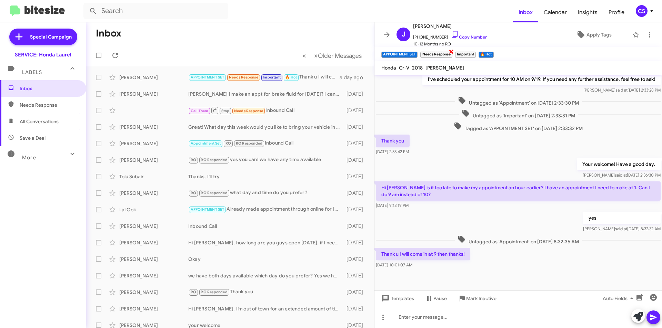 The width and height of the screenshot is (662, 328). Describe the element at coordinates (265, 127) in the screenshot. I see `div: Great! What day this week would you like to bring your vehicle in for service in the afternoon?` at that location.